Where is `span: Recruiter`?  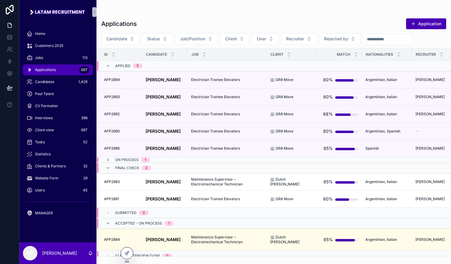
span: Recruiter is located at coordinates (295, 39).